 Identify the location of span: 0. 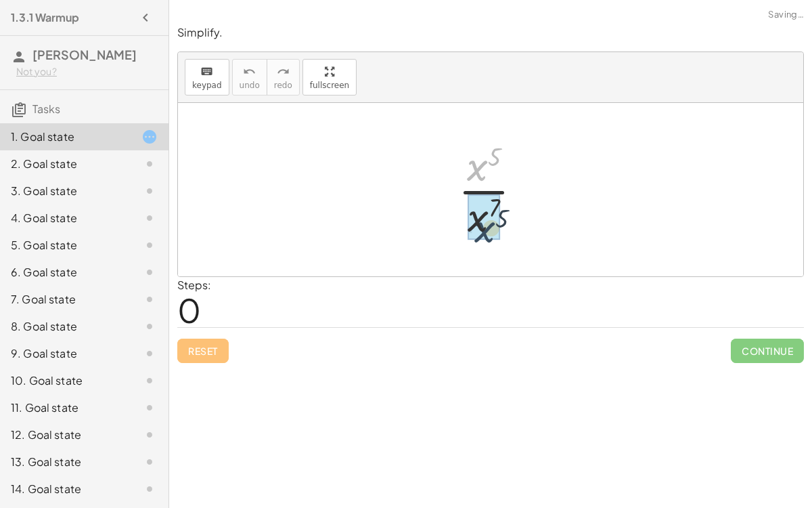
(189, 309).